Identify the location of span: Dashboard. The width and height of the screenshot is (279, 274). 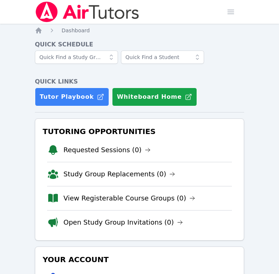
(76, 30).